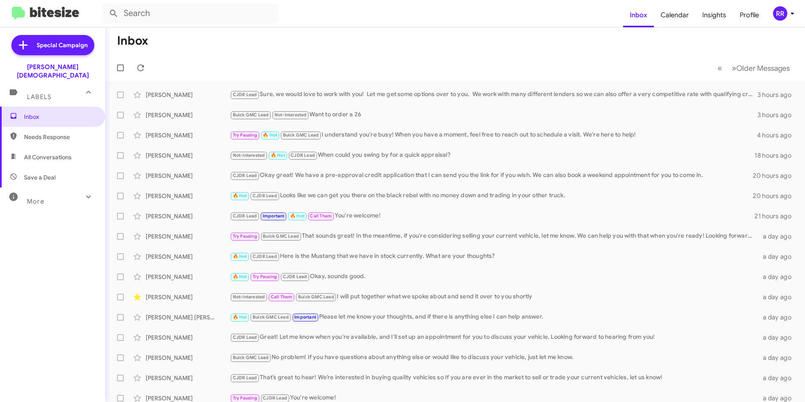 This screenshot has width=805, height=402. Describe the element at coordinates (492, 155) in the screenshot. I see `div: When could you swing by for a quick appraisal?` at that location.